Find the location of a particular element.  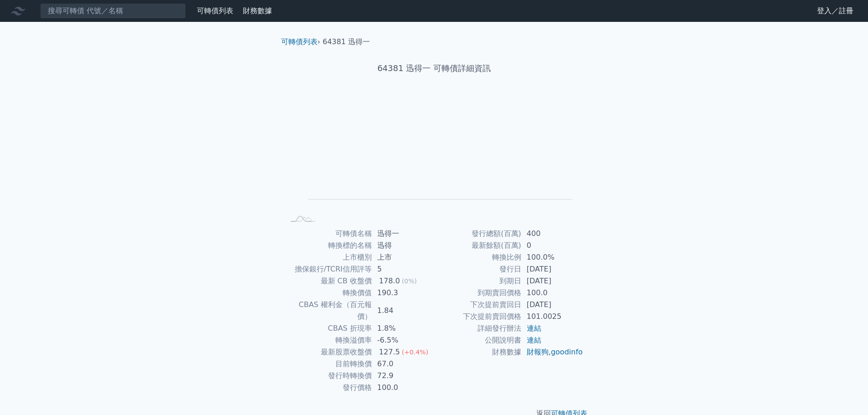

td: 轉換比例 is located at coordinates (477, 257).